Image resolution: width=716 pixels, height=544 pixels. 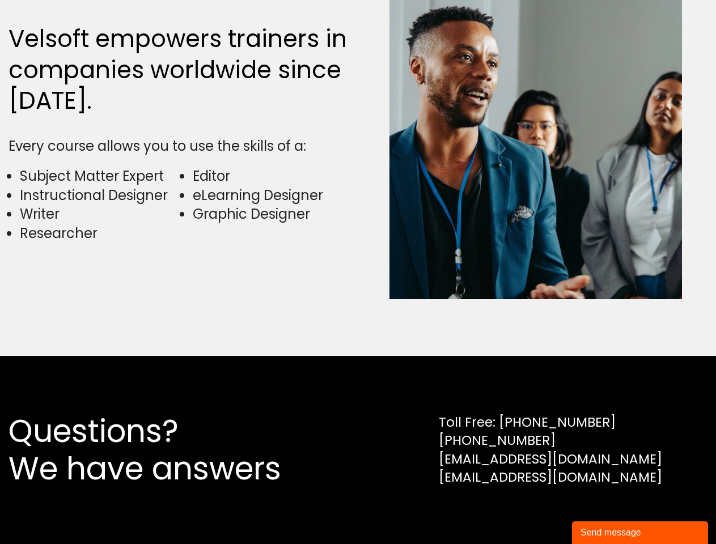 I want to click on li: Writer, so click(x=99, y=214).